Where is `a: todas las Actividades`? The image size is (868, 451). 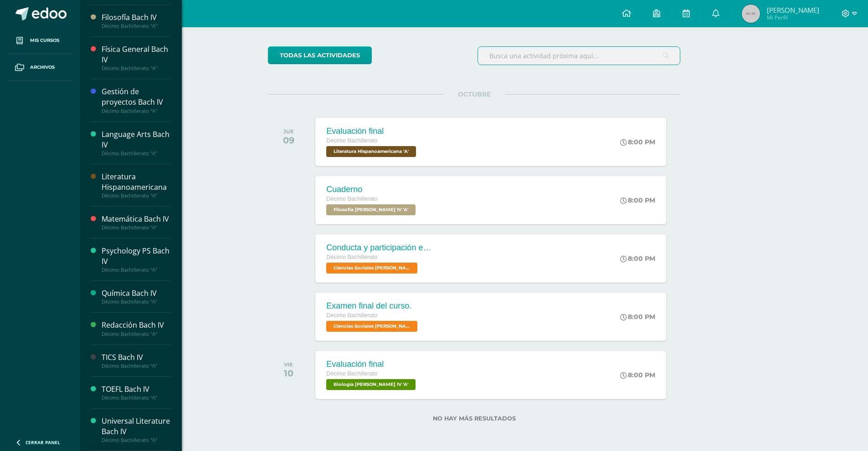
a: todas las Actividades is located at coordinates (320, 55).